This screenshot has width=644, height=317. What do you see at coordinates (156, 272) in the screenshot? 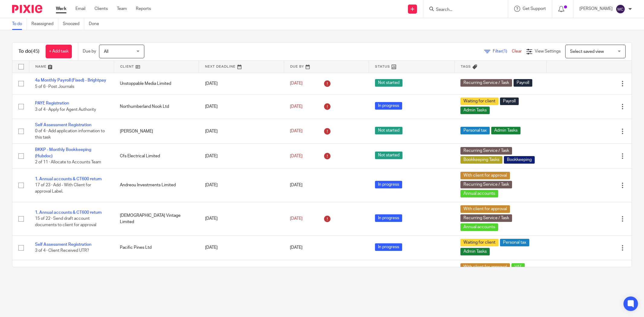
I see `td: Ksg Enterprises Limited` at bounding box center [156, 272].